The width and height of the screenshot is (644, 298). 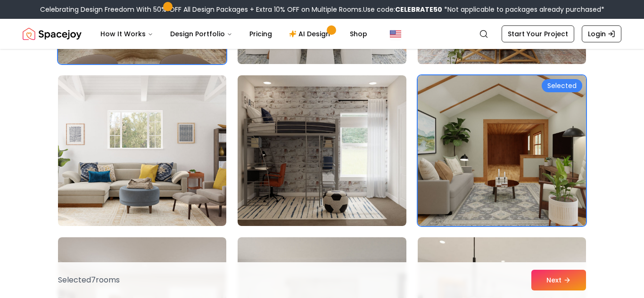 What do you see at coordinates (538, 34) in the screenshot?
I see `a: Start Your Project` at bounding box center [538, 34].